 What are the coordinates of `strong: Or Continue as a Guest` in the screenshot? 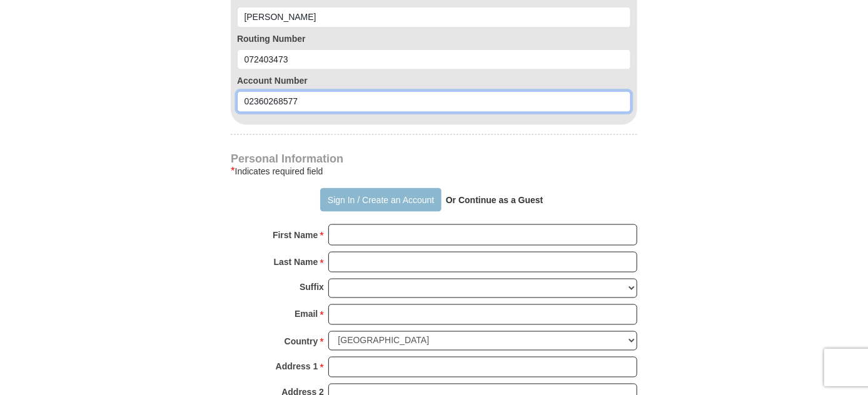 It's located at (495, 200).